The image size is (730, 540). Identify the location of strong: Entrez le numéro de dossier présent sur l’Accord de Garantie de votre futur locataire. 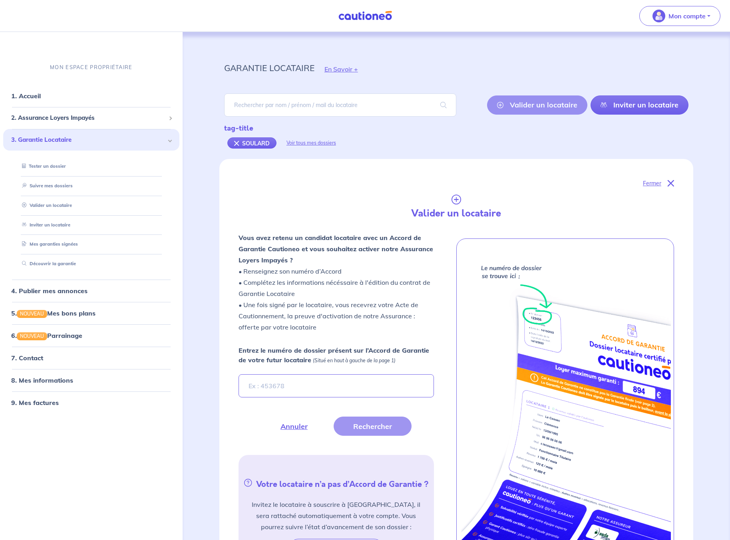
(333, 355).